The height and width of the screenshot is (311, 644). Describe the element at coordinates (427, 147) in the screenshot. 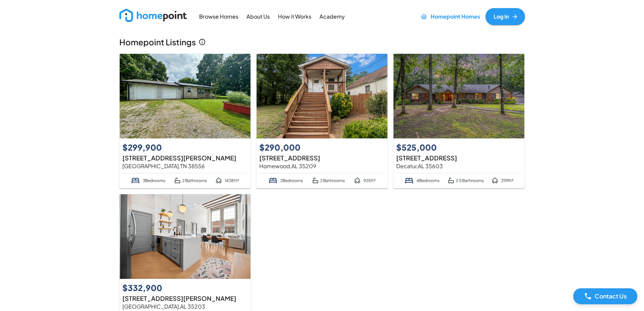

I see `p: $525,000` at that location.